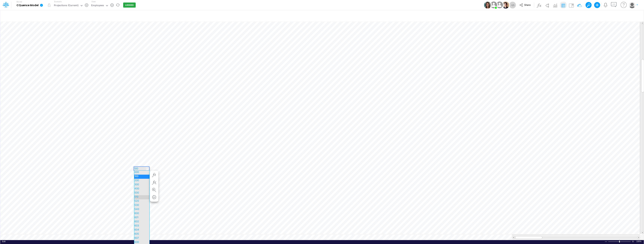  I want to click on div: Zoom level, so click(639, 242).